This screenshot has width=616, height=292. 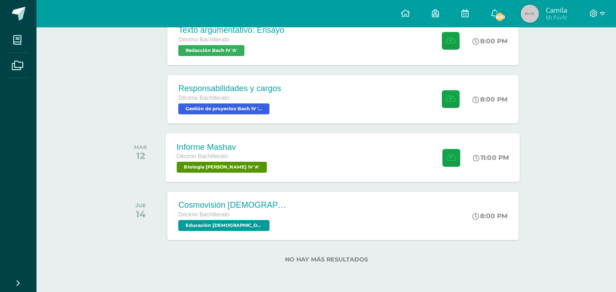 I want to click on div: JUE, so click(x=140, y=206).